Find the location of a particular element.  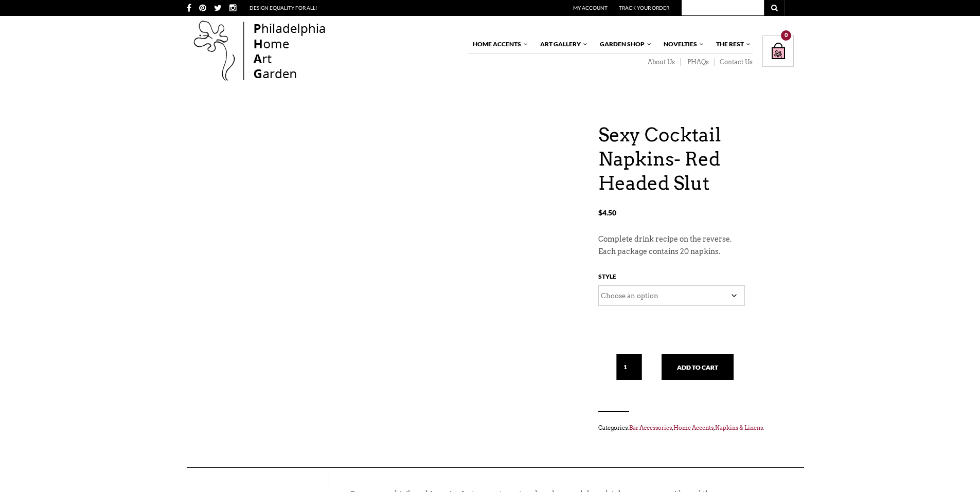

a: Bar Accessories is located at coordinates (650, 428).